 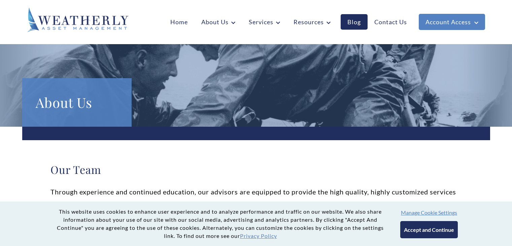 What do you see at coordinates (312, 22) in the screenshot?
I see `a: Resources` at bounding box center [312, 22].